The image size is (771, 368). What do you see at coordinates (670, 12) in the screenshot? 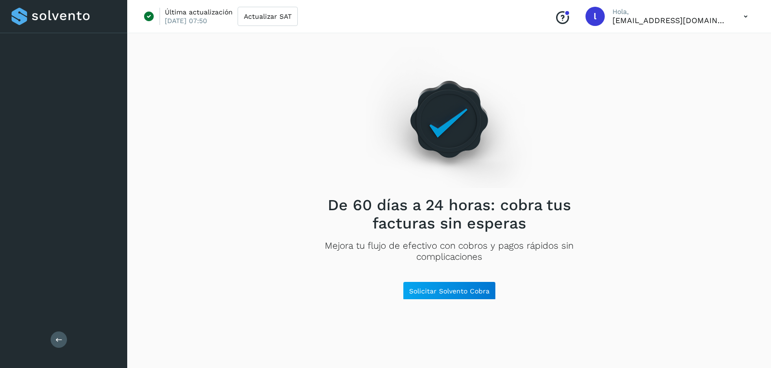
I see `p: Hola,` at bounding box center [670, 12].